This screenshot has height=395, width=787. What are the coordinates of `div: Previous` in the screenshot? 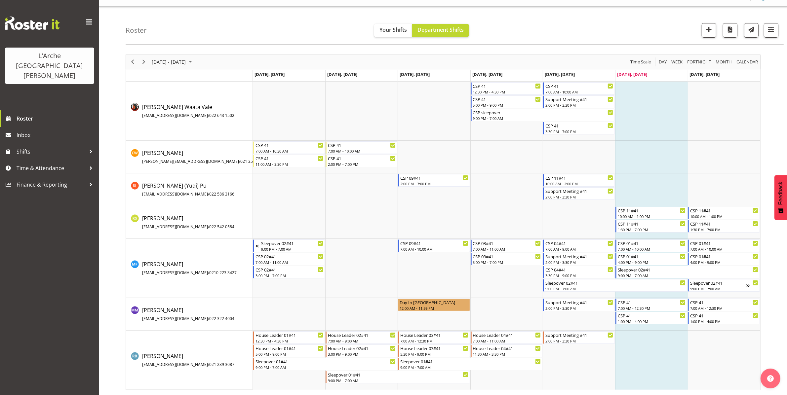 It's located at (132, 62).